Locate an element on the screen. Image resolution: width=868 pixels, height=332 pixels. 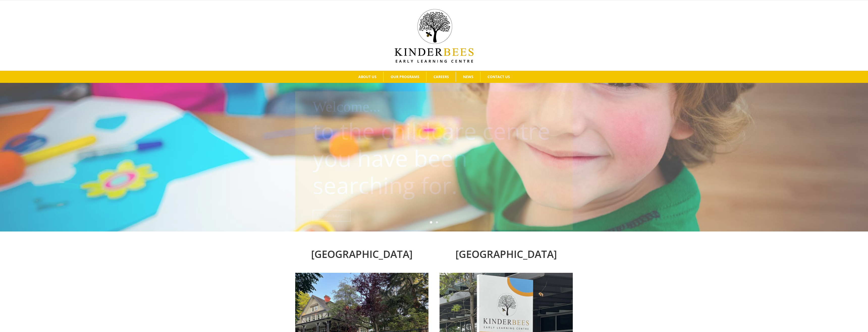
span: Learn More is located at coordinates (332, 215).